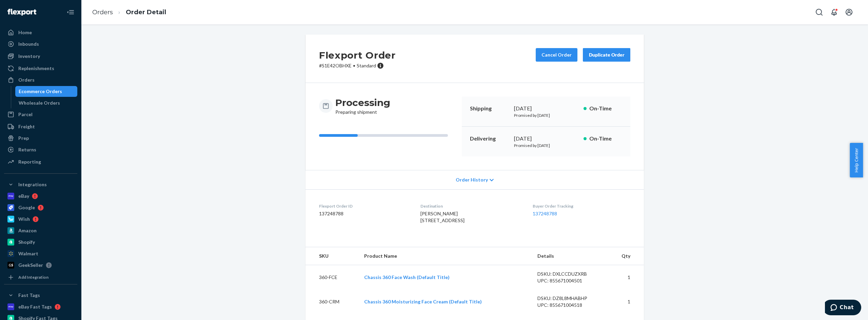 The image size is (868, 320). What do you see at coordinates (24, 196) in the screenshot?
I see `div: eBay` at bounding box center [24, 196].